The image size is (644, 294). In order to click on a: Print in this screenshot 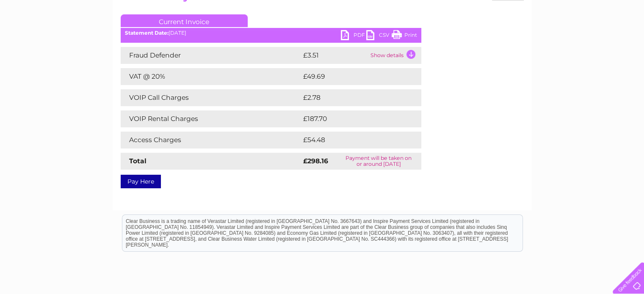, I will do `click(404, 36)`.